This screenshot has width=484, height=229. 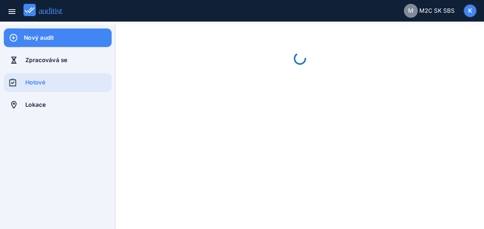 What do you see at coordinates (12, 12) in the screenshot?
I see `i: menu` at bounding box center [12, 12].